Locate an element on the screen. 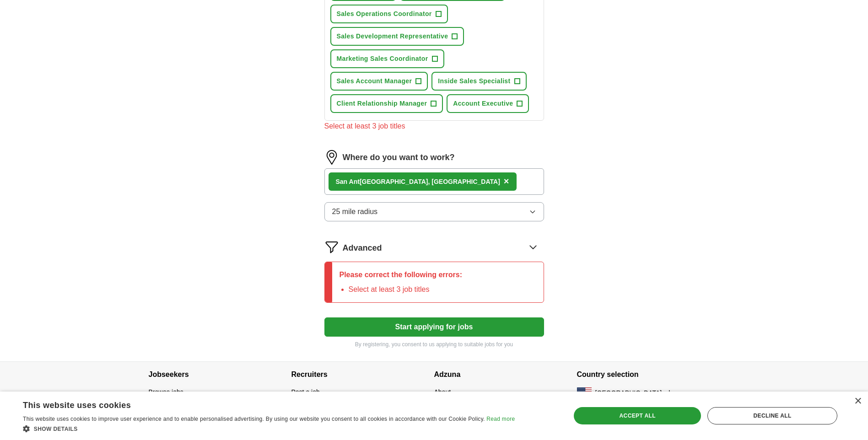 The height and width of the screenshot is (440, 868). p: Please correct the following errors: is located at coordinates (401, 275).